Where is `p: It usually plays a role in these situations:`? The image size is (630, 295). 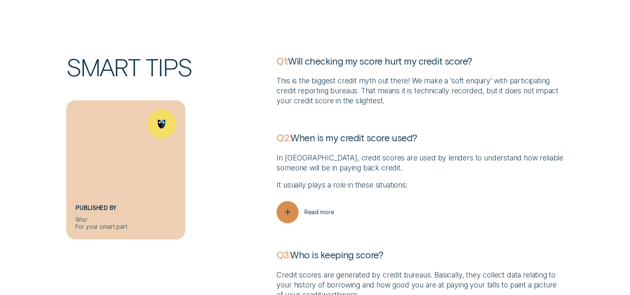 p: It usually plays a role in these situations: is located at coordinates (420, 185).